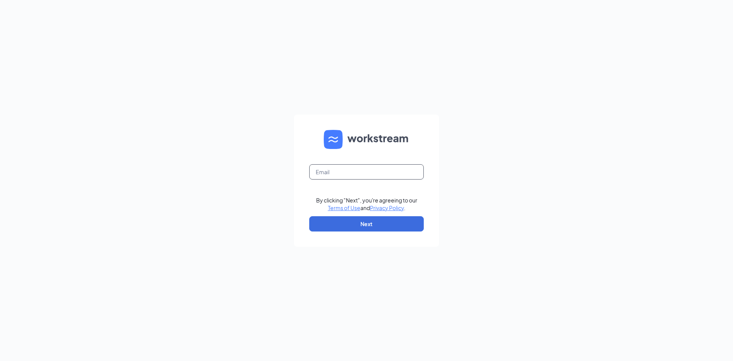 This screenshot has width=733, height=361. Describe the element at coordinates (387, 208) in the screenshot. I see `a: Privacy Policy` at that location.